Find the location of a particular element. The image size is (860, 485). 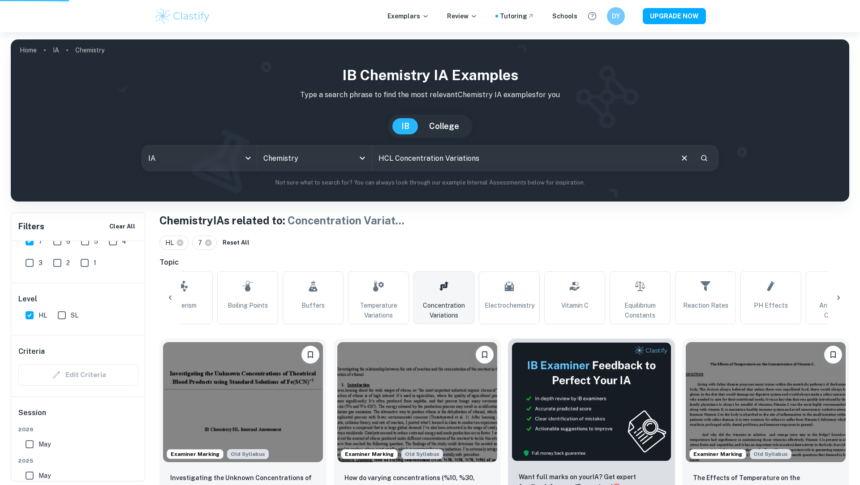

a: Schools is located at coordinates (565, 16).